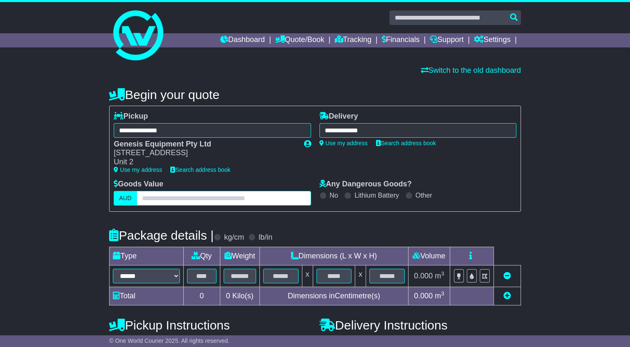 The width and height of the screenshot is (630, 347). What do you see at coordinates (138, 184) in the screenshot?
I see `label: Goods Value` at bounding box center [138, 184].